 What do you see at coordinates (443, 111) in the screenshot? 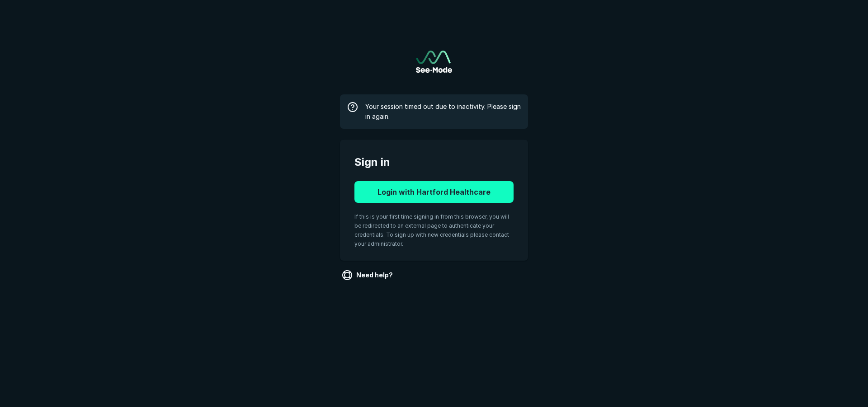
I see `span: Your session timed out due to inactivity. Please sign in again.` at bounding box center [443, 111].